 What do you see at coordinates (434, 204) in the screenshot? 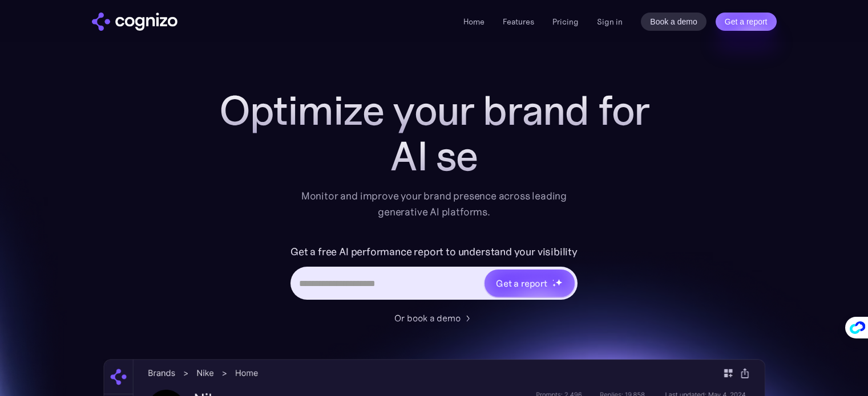
I see `div: Monitor and improve your brand presence across leading generative AI platforms.` at bounding box center [434, 204].